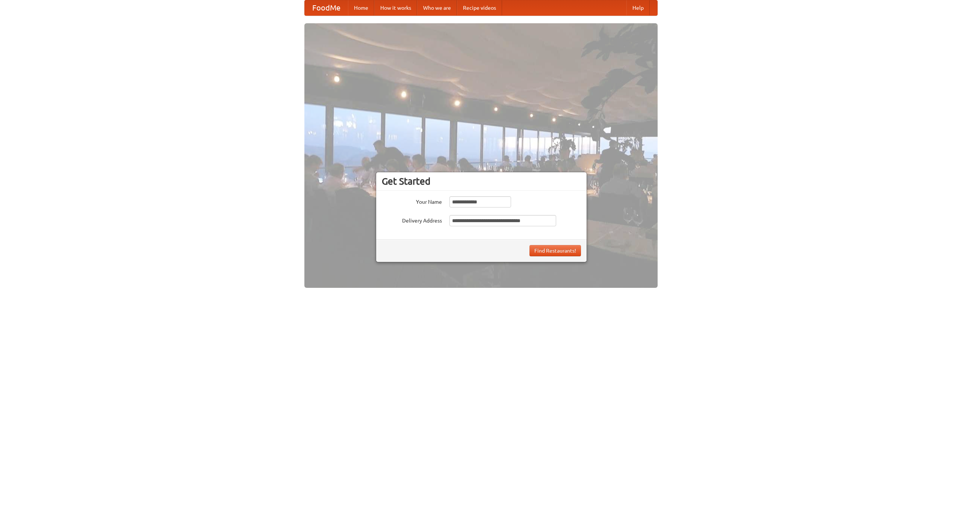  Describe the element at coordinates (437, 8) in the screenshot. I see `a: Who we are` at that location.